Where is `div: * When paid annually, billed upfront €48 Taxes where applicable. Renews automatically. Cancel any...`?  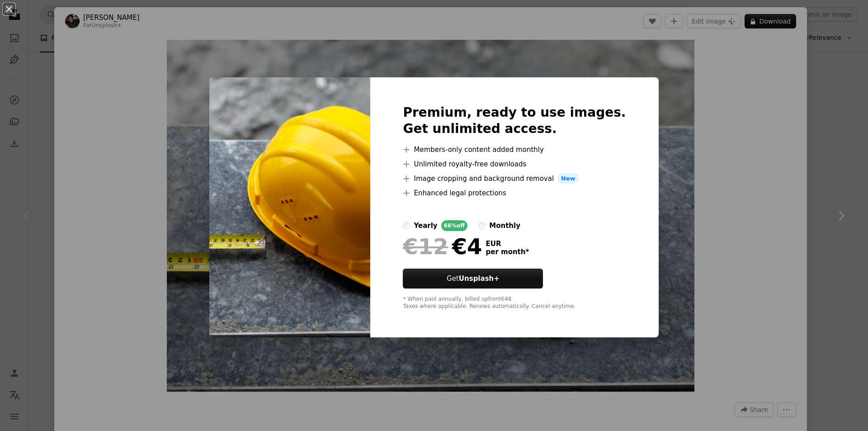
div: * When paid annually, billed upfront €48 Taxes where applicable. Renews automatically. Cancel any... is located at coordinates (515, 303).